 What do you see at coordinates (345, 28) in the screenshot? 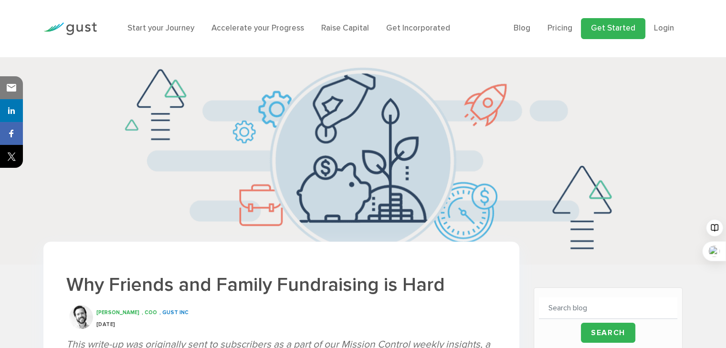
I see `a: Raise Capital` at bounding box center [345, 28].